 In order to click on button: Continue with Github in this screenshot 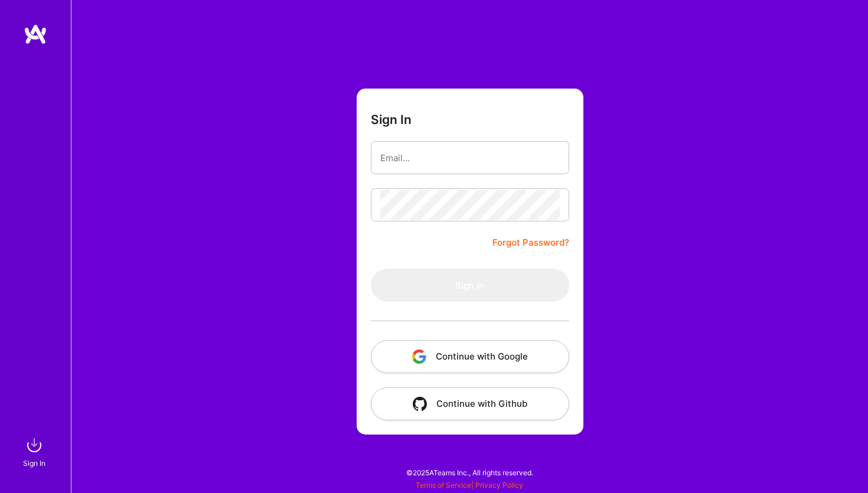, I will do `click(470, 404)`.